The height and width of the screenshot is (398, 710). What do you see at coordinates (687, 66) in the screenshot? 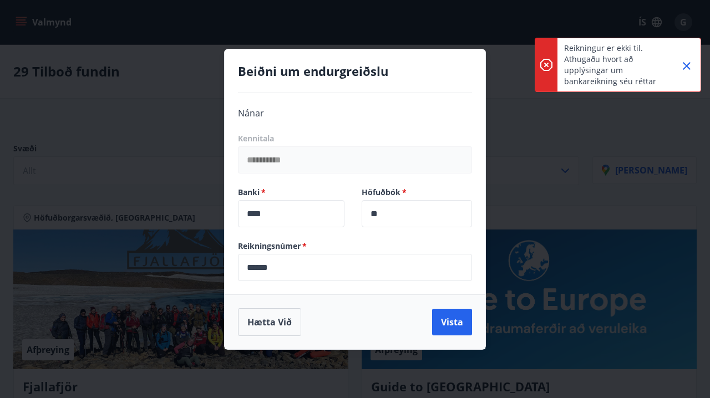
I see `button: Close` at bounding box center [687, 66].